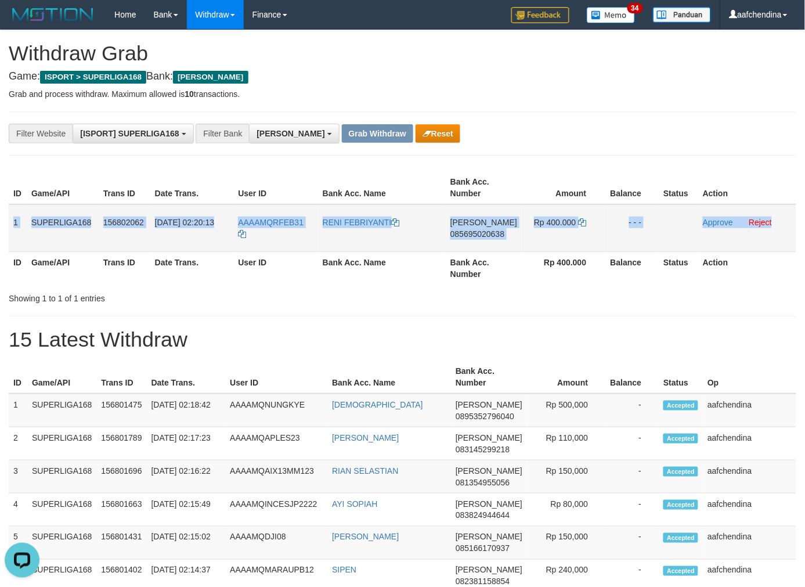  Describe the element at coordinates (168, 296) in the screenshot. I see `div: Showing 1 to 1 of 1 entries` at that location.